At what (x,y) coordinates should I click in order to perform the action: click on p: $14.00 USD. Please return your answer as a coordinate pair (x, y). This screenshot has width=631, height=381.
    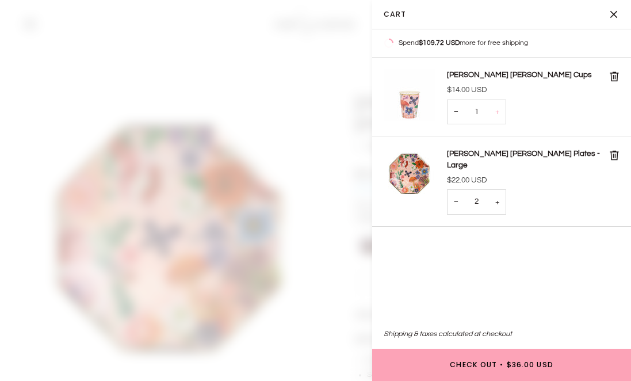
    Looking at the image, I should click on (533, 90).